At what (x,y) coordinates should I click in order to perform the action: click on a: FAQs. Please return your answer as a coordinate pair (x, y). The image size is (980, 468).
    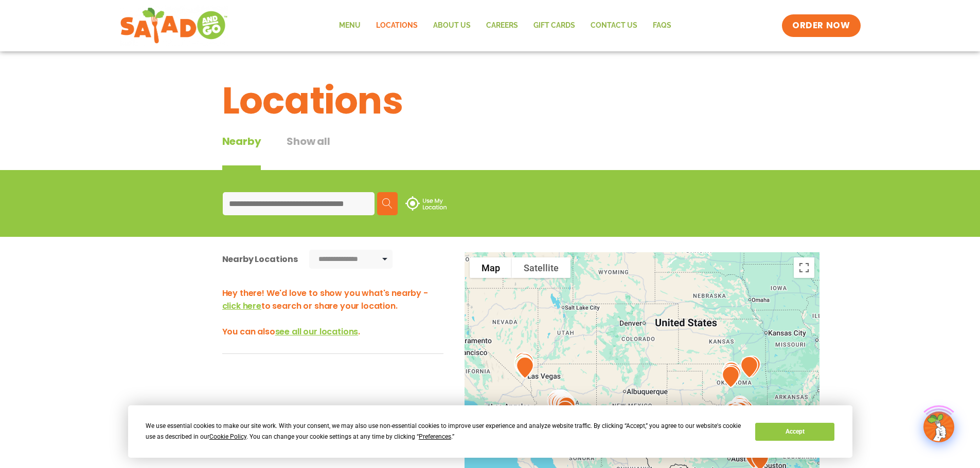
    Looking at the image, I should click on (662, 25).